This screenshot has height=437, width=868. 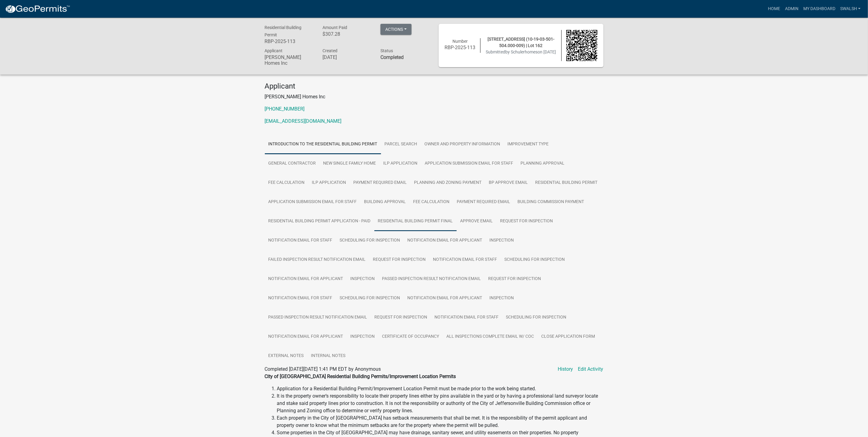 I want to click on button: Actions, so click(x=396, y=29).